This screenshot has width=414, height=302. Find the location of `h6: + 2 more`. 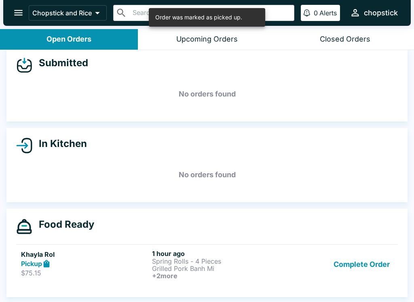

h6: + 2 more is located at coordinates (216, 276).